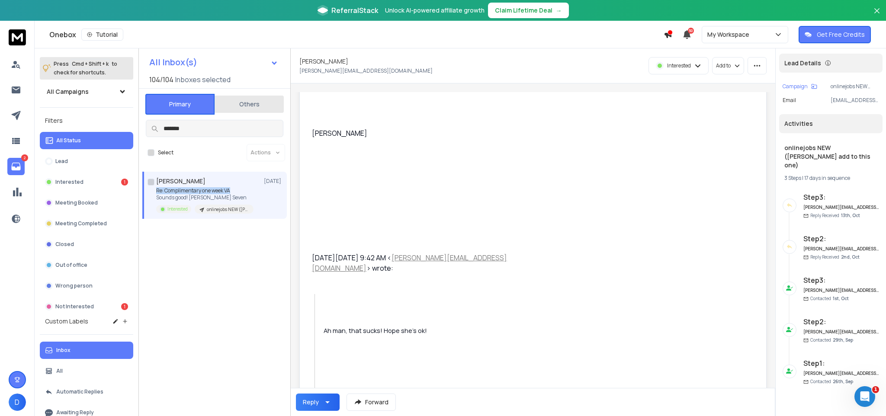  What do you see at coordinates (161, 80) in the screenshot?
I see `span: 104 / 104` at bounding box center [161, 80].